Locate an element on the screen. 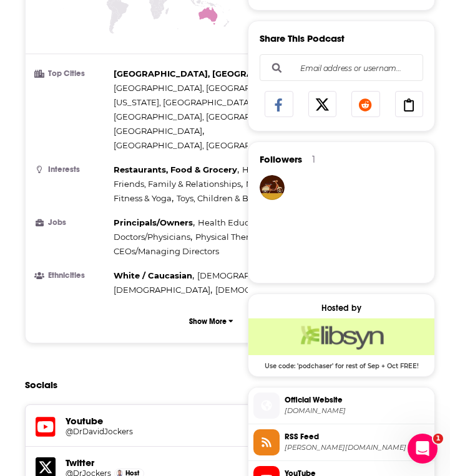 Image resolution: width=450 pixels, height=476 pixels. span: Principals/Owners is located at coordinates (152, 222).